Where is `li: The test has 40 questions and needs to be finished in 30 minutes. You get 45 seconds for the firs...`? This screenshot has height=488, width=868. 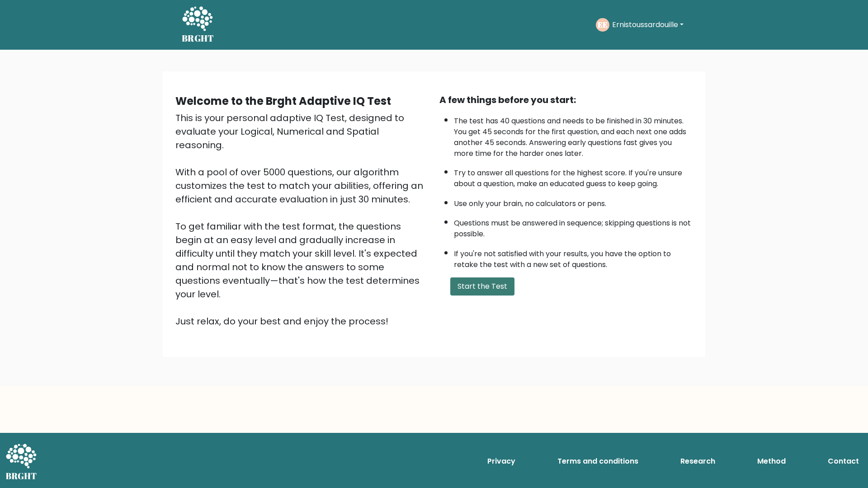
li: The test has 40 questions and needs to be finished in 30 minutes. You get 45 seconds for the firs... is located at coordinates (574, 135).